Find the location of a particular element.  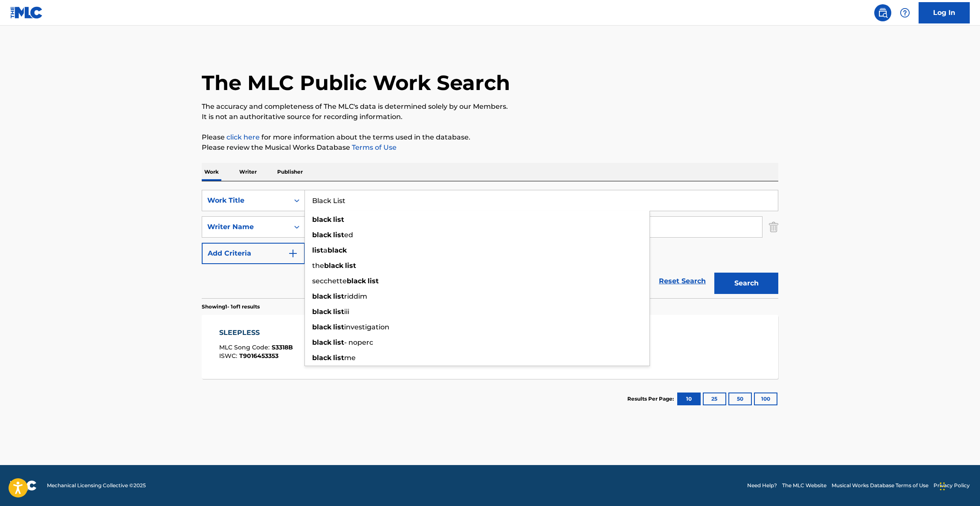

a: The MLC Website is located at coordinates (804, 485).